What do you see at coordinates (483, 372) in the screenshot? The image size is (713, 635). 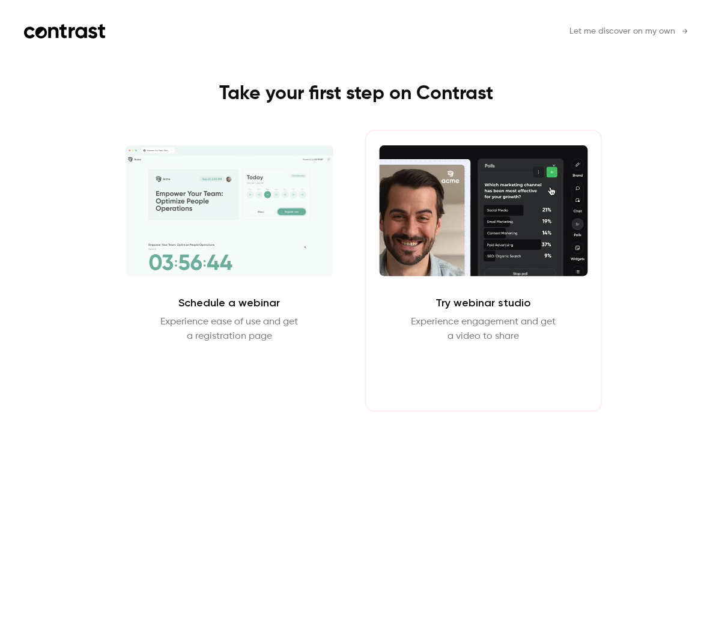 I see `button: Enter Studio` at bounding box center [483, 372].